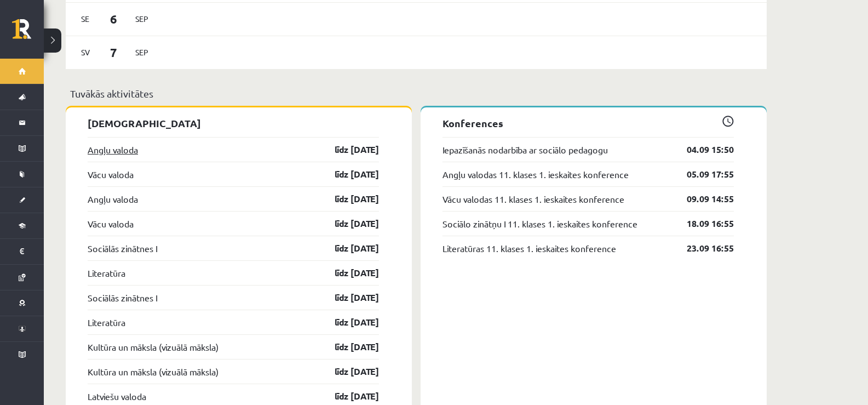 The image size is (868, 405). Describe the element at coordinates (86, 19) in the screenshot. I see `span: Se` at that location.